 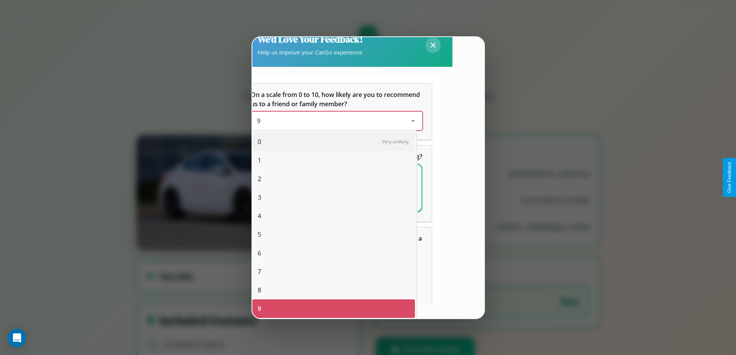 I want to click on span: 6, so click(x=259, y=253).